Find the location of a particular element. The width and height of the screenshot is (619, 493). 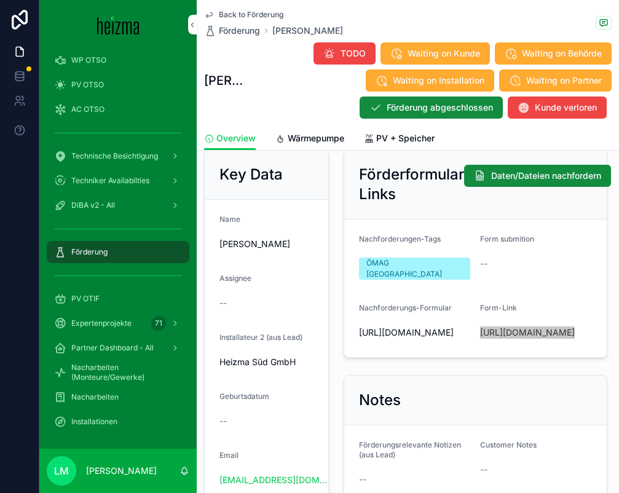

span: Waiting on Installation is located at coordinates (438, 81).